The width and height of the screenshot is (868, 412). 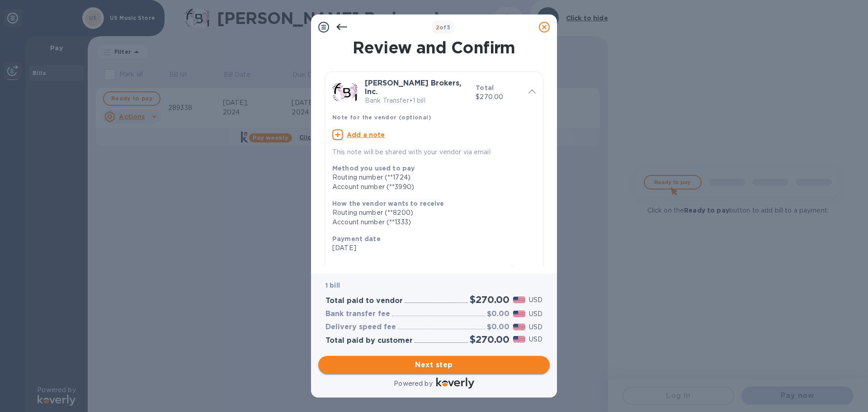 I want to click on b: How the vendor wants to receive, so click(x=388, y=203).